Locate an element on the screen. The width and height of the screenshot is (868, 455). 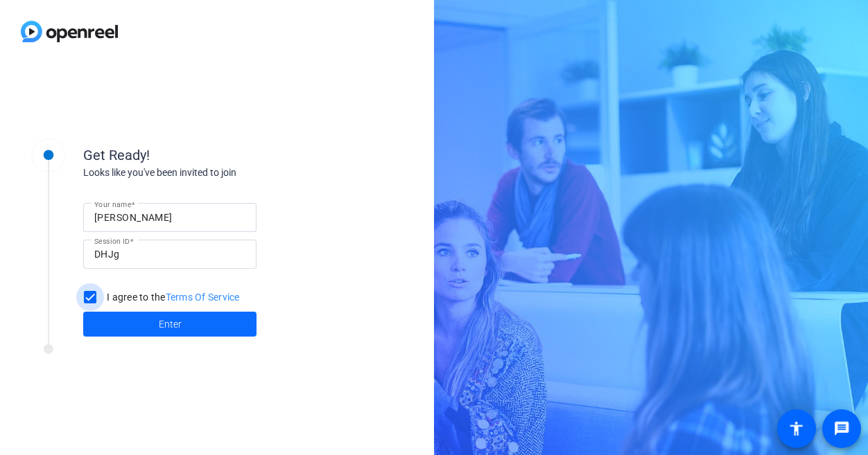
label: I agree to the is located at coordinates (172, 297).